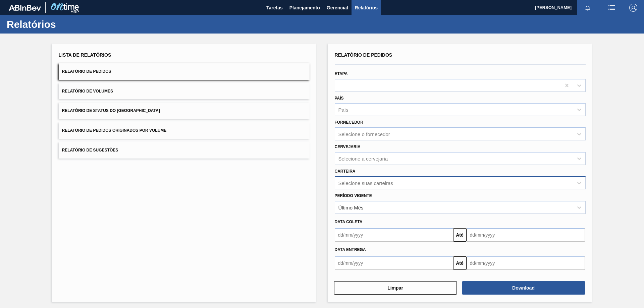  Describe the element at coordinates (363, 158) in the screenshot. I see `div: Selecione a cervejaria` at that location.